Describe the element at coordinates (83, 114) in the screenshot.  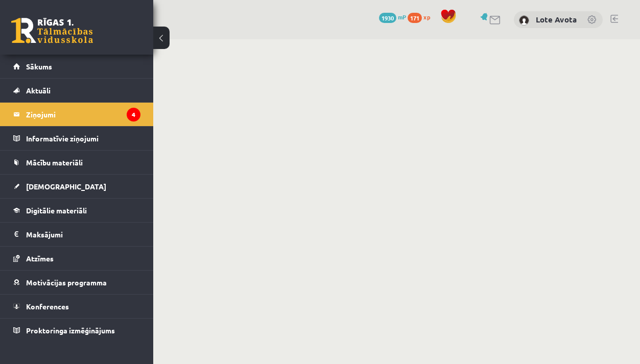
I see `legend: Ziņojumi` at that location.